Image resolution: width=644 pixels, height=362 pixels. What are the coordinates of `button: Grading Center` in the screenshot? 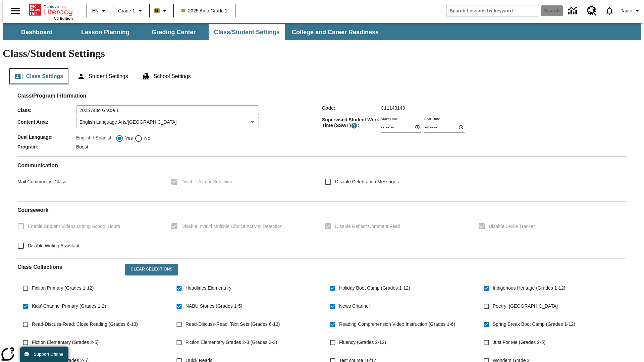 It's located at (174, 32).